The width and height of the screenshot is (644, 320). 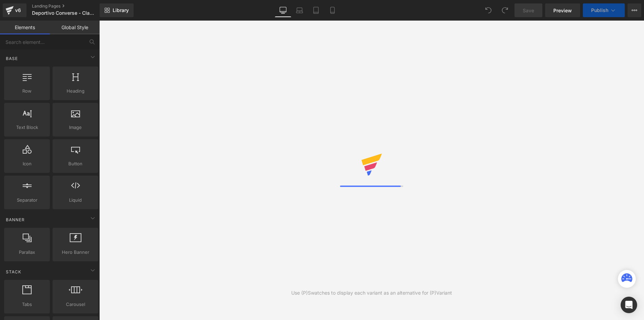 What do you see at coordinates (300, 10) in the screenshot?
I see `a: Laptop` at bounding box center [300, 10].